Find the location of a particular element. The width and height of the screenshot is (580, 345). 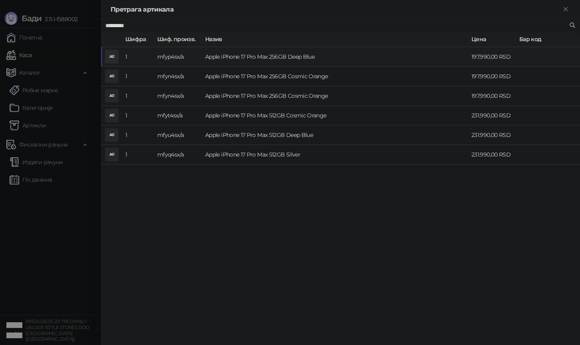

td: Apple iPhone 17 Pro Max 512GB Cosmic Orange is located at coordinates (335, 115).